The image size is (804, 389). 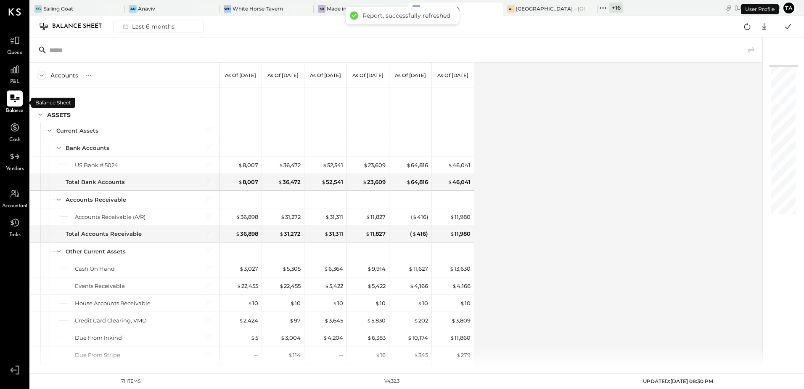 What do you see at coordinates (15, 103) in the screenshot?
I see `a: Balance` at bounding box center [15, 103].